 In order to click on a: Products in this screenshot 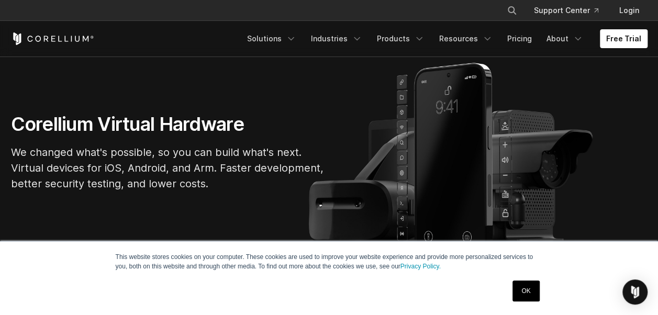, I will do `click(401, 39)`.